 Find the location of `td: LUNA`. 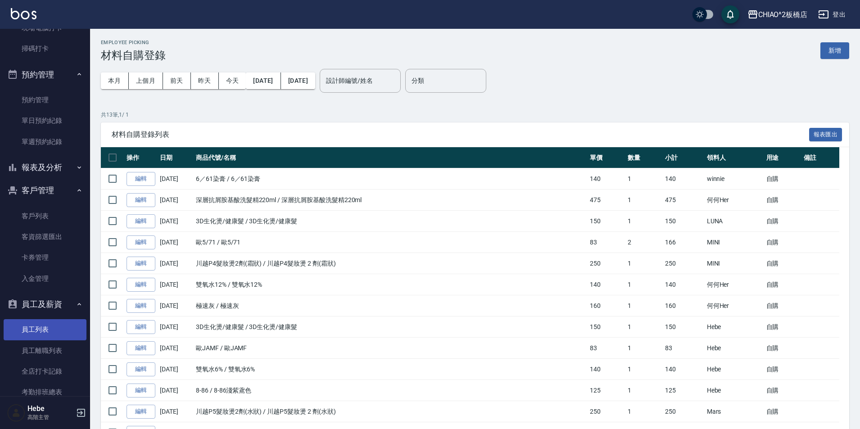

td: LUNA is located at coordinates (735, 221).